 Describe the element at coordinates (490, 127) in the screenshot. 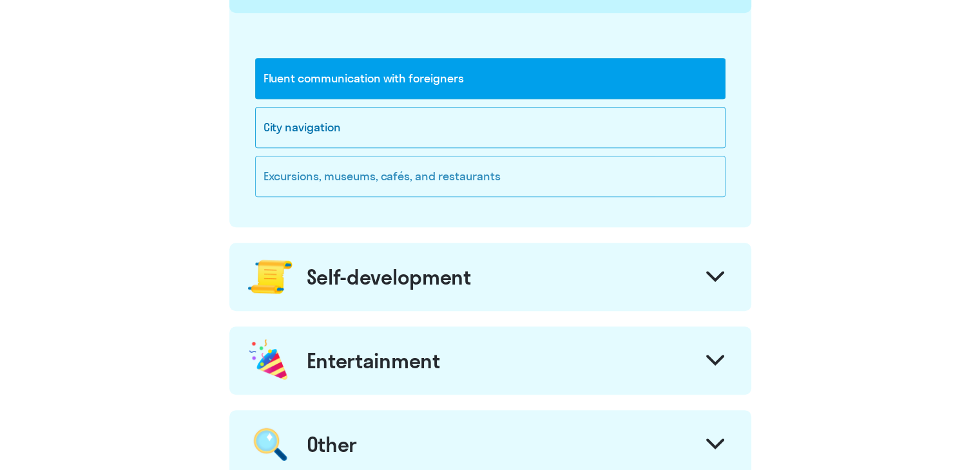

I see `div: City navigation` at that location.